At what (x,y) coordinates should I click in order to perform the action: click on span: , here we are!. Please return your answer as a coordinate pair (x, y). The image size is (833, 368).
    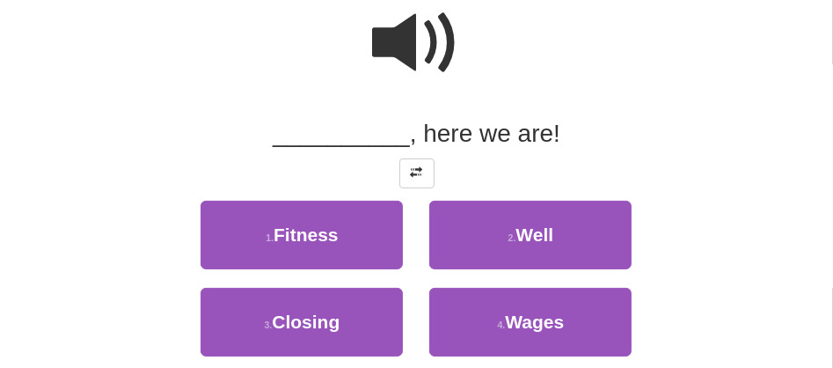
    Looking at the image, I should click on (485, 133).